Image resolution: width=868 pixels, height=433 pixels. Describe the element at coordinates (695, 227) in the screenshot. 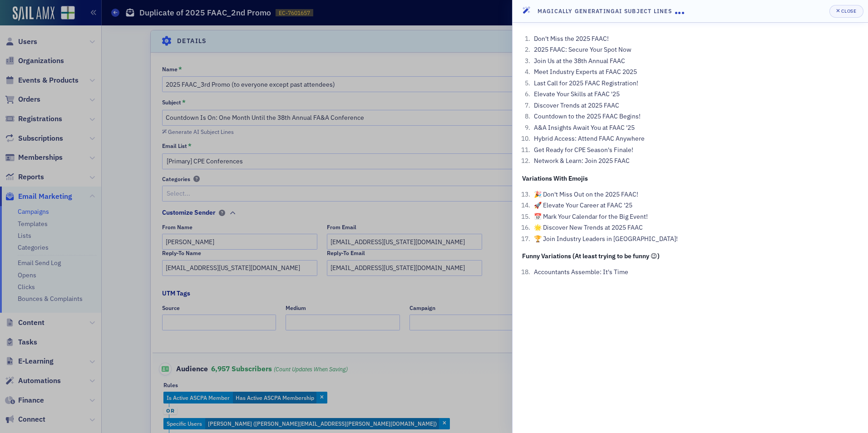

I see `li: 🌟 Discover New Trends at 2025 FAAC` at that location.